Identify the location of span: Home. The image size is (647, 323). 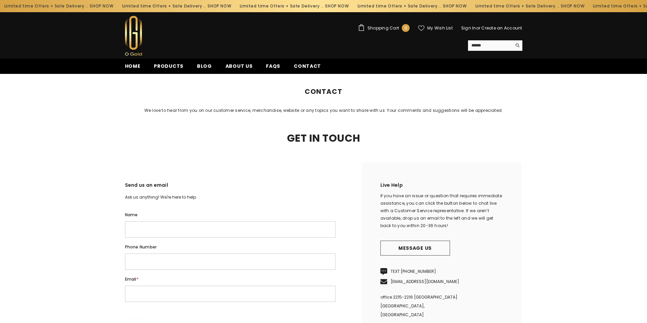
(133, 66).